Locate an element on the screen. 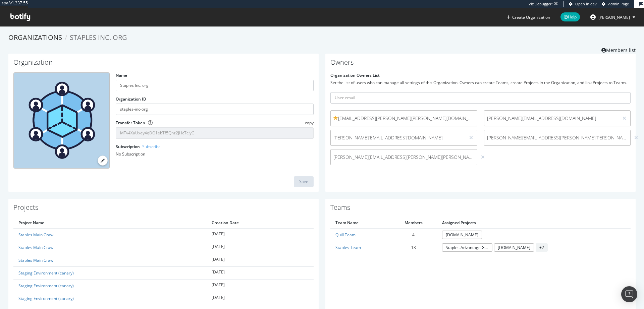 Image resolution: width=644 pixels, height=309 pixels. a: Organizations is located at coordinates (35, 37).